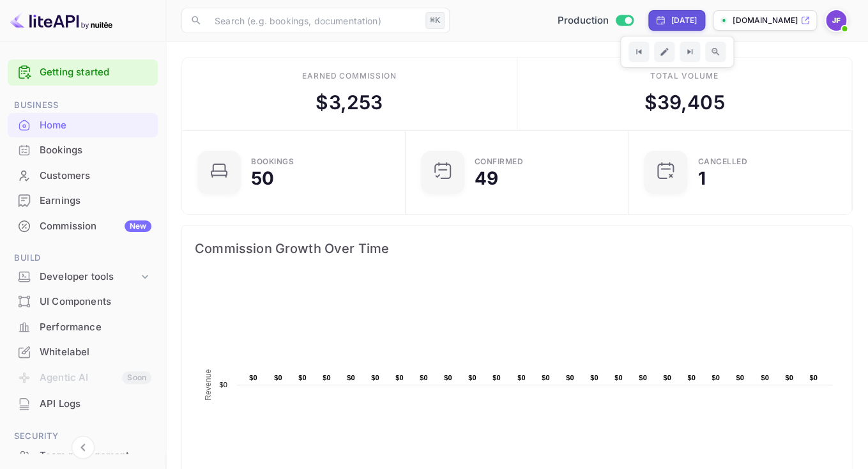  I want to click on div: $ 39,405, so click(684, 102).